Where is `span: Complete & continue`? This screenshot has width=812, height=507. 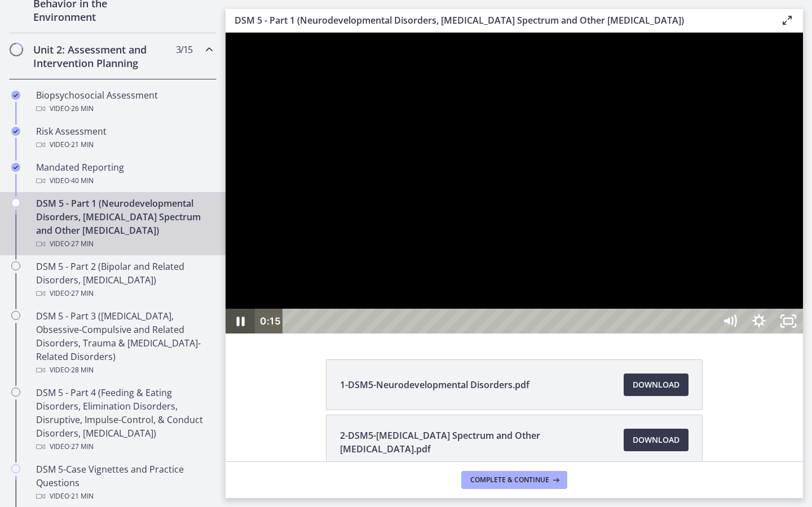
span: Complete & continue is located at coordinates (510, 480).